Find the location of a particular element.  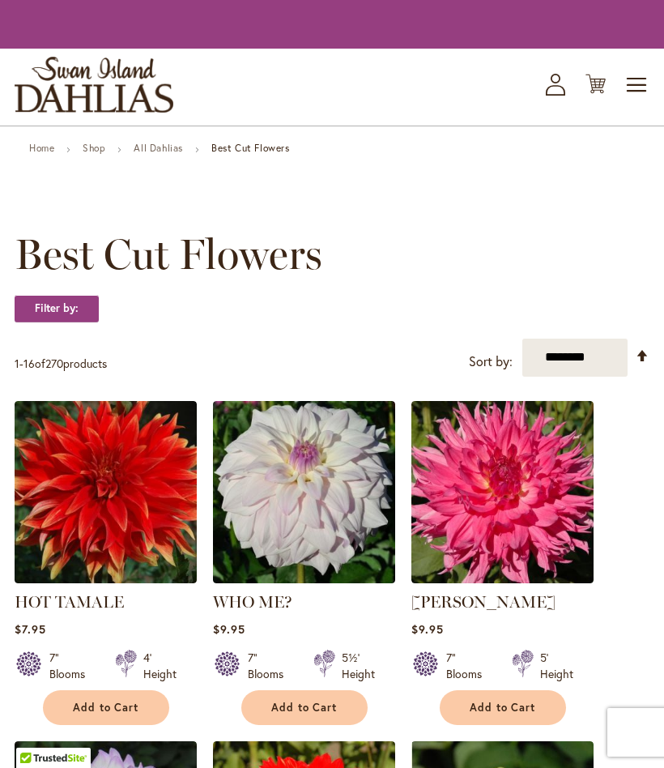

label: Sort by: is located at coordinates (491, 361).